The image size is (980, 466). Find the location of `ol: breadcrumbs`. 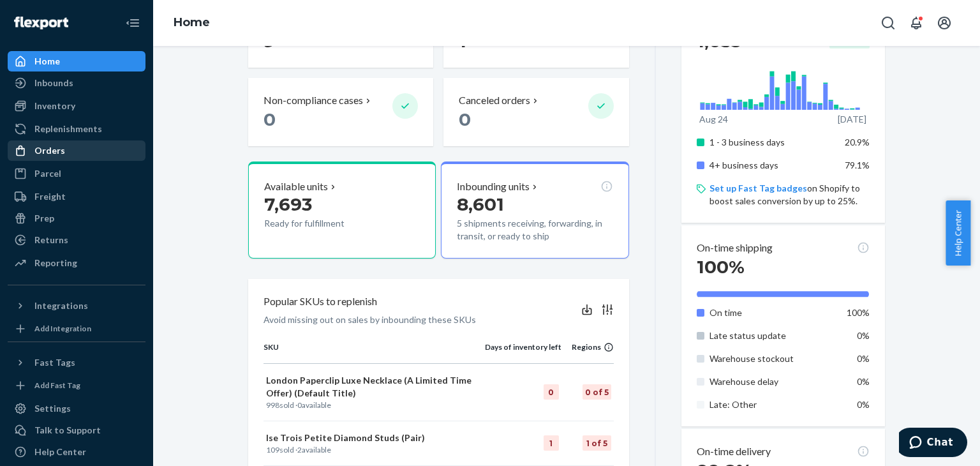

ol: breadcrumbs is located at coordinates (191, 23).